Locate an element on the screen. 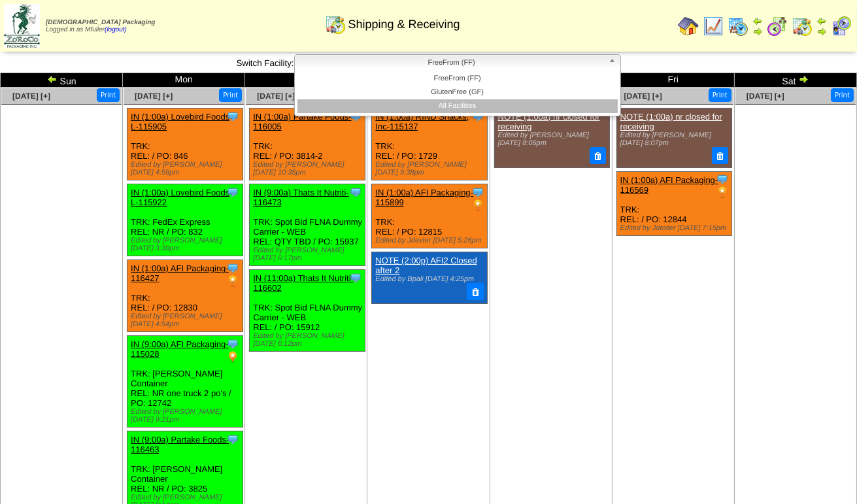 The width and height of the screenshot is (857, 504). a: IN (9:00a) Thats It Nutriti-116473 is located at coordinates (300, 197).